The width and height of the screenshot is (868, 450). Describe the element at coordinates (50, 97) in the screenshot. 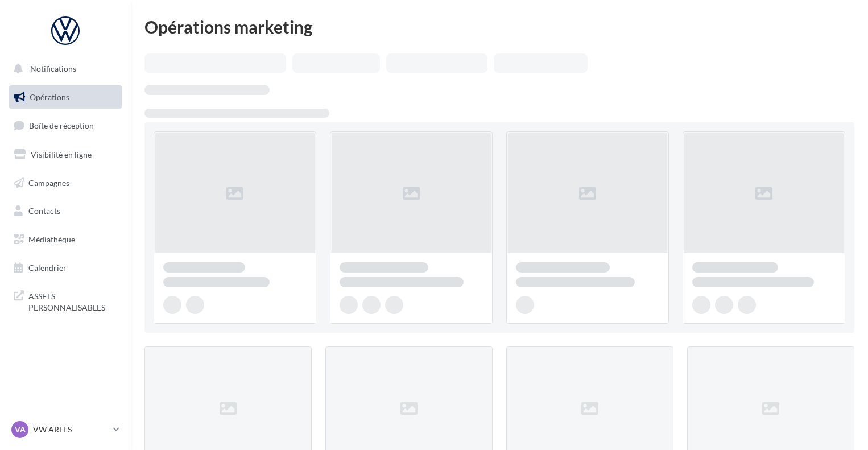

I see `span: Opérations` at that location.